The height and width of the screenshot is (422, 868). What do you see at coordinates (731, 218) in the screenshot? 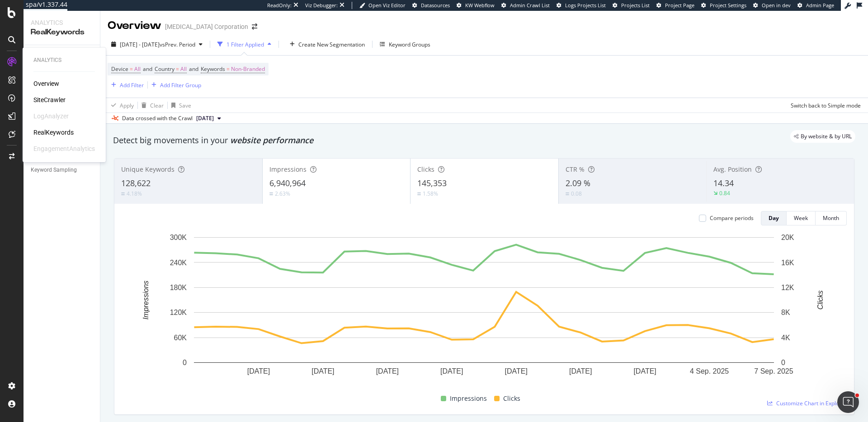
I see `div: Compare periods` at bounding box center [731, 218].